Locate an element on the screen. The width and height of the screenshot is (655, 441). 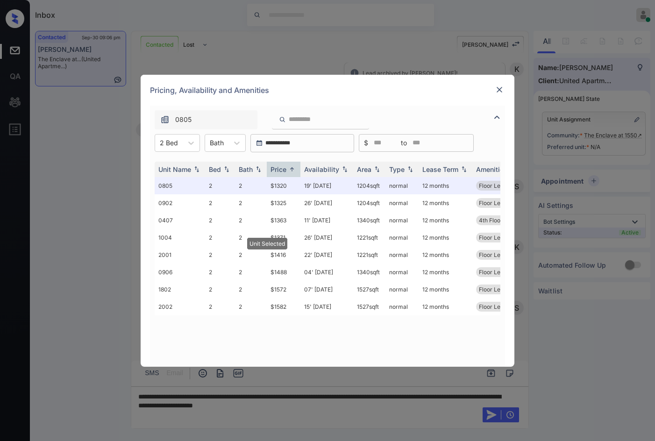
span: 0805 is located at coordinates (183, 120).